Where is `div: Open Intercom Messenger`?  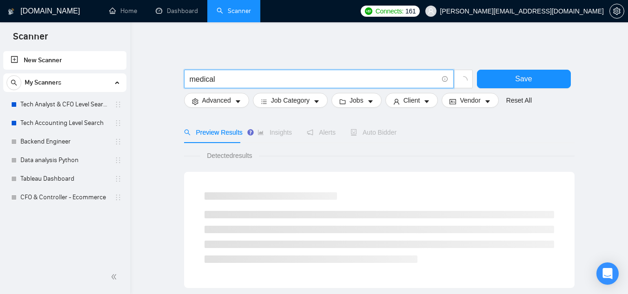
div: Open Intercom Messenger is located at coordinates (607, 274).